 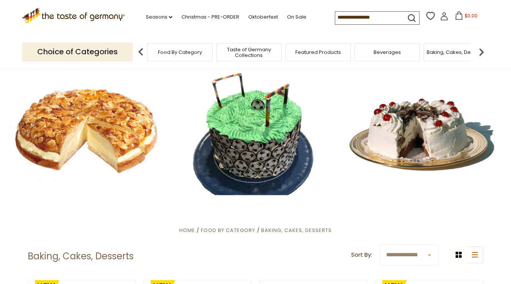 I want to click on a: Seasons, so click(x=159, y=17).